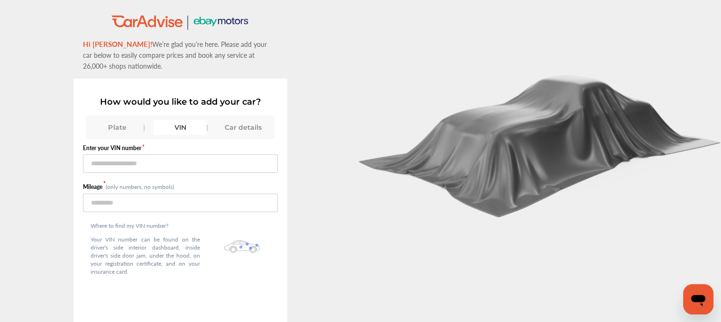 The width and height of the screenshot is (721, 322). I want to click on span: We’re glad you’re here. Please add your car below to easily compare prices and book any service a..., so click(175, 55).